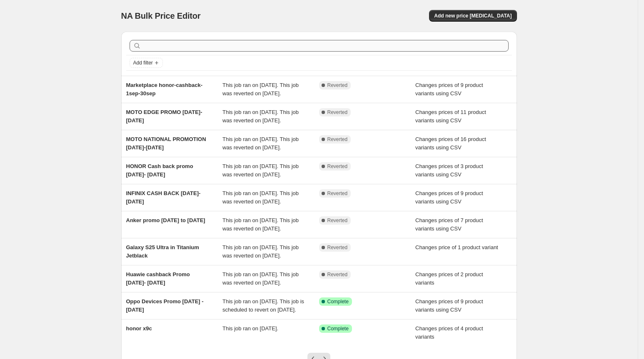  What do you see at coordinates (449, 278) in the screenshot?
I see `span: Changes prices of 2 product variants` at bounding box center [449, 278].